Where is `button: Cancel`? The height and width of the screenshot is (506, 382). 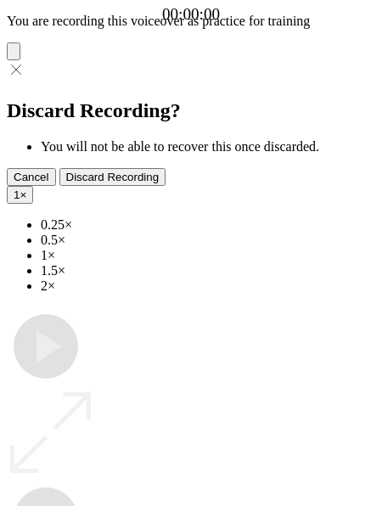 button: Cancel is located at coordinates (31, 177).